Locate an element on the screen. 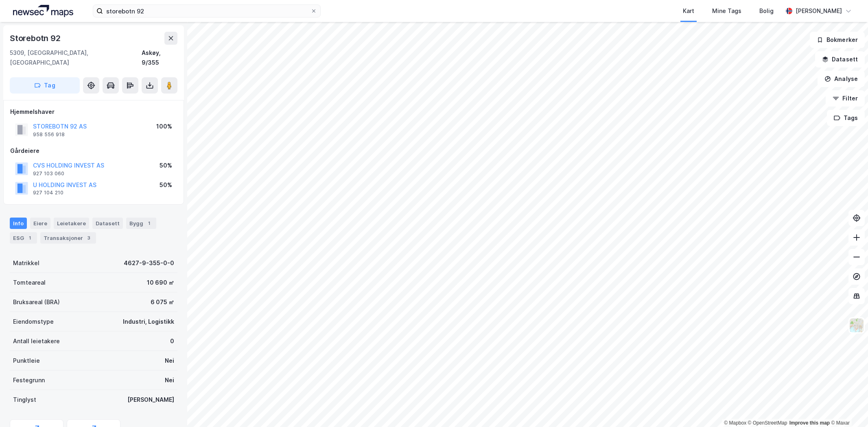 Image resolution: width=868 pixels, height=427 pixels. div: Antall leietakere is located at coordinates (36, 341).